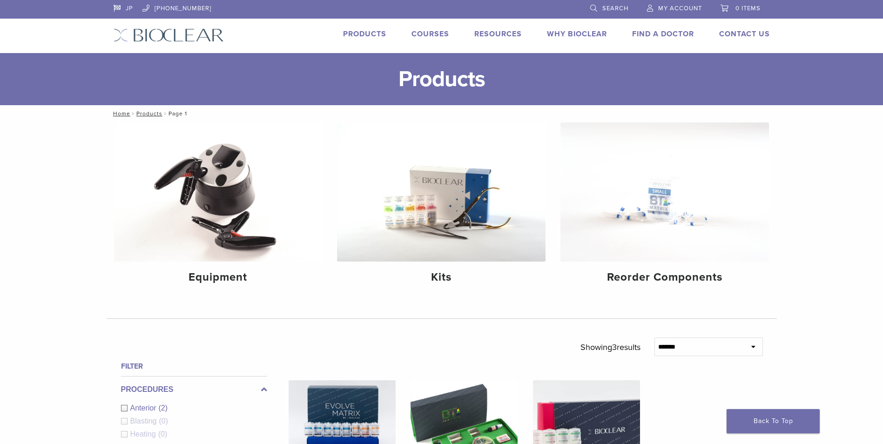 This screenshot has width=883, height=444. Describe the element at coordinates (120, 114) in the screenshot. I see `a: Home` at that location.